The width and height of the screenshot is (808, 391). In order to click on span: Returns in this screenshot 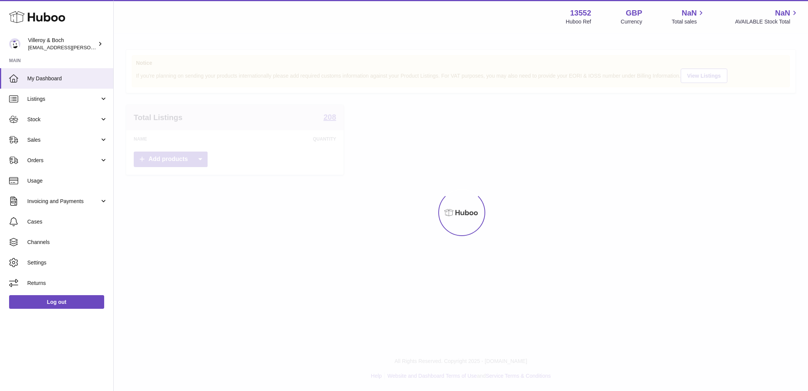, I will do `click(67, 283)`.